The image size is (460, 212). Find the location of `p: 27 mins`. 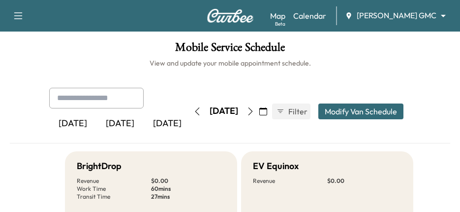

p: 27 mins is located at coordinates (188, 197).